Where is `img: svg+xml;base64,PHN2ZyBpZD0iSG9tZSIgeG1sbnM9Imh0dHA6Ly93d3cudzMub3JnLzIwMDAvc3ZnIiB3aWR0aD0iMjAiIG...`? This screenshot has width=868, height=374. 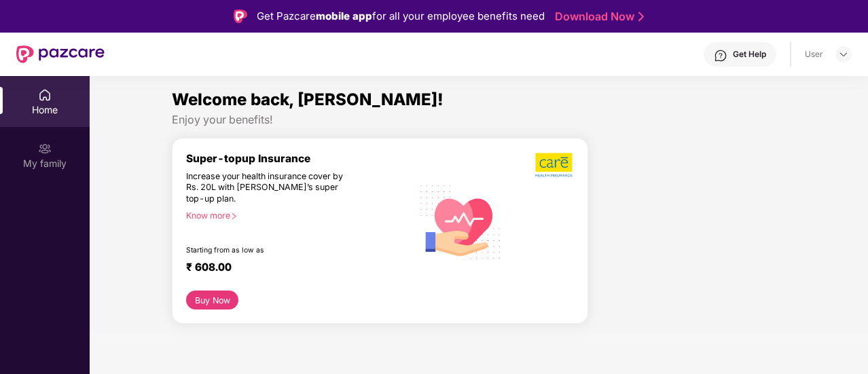 img: svg+xml;base64,PHN2ZyBpZD0iSG9tZSIgeG1sbnM9Imh0dHA6Ly93d3cudzMub3JnLzIwMDAvc3ZnIiB3aWR0aD0iMjAiIG... is located at coordinates (44, 95).